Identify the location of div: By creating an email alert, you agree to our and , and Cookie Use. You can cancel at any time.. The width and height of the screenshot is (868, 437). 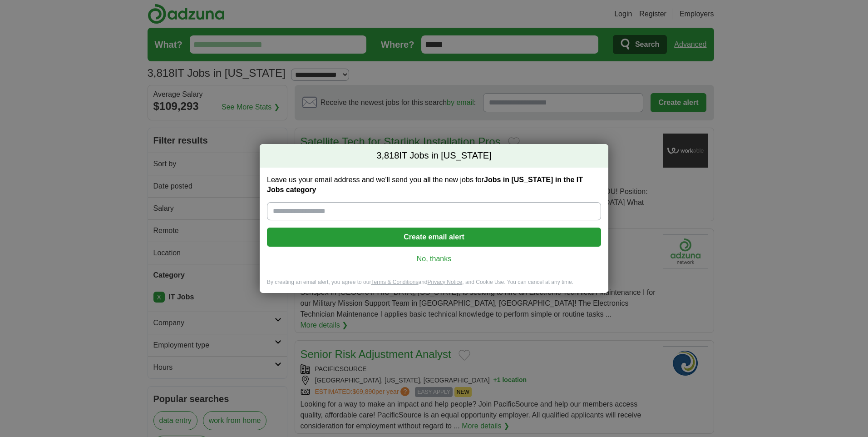
(434, 286).